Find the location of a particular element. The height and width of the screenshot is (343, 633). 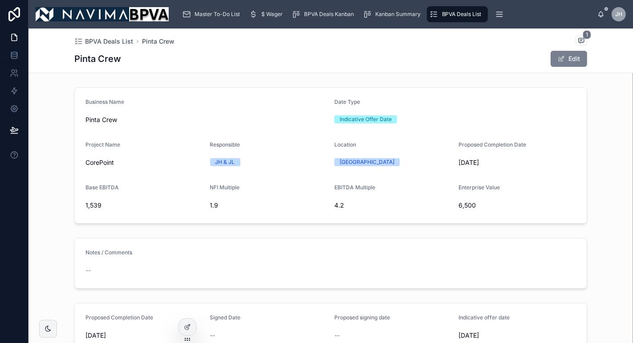

span: Master To-Do List is located at coordinates (217, 14).